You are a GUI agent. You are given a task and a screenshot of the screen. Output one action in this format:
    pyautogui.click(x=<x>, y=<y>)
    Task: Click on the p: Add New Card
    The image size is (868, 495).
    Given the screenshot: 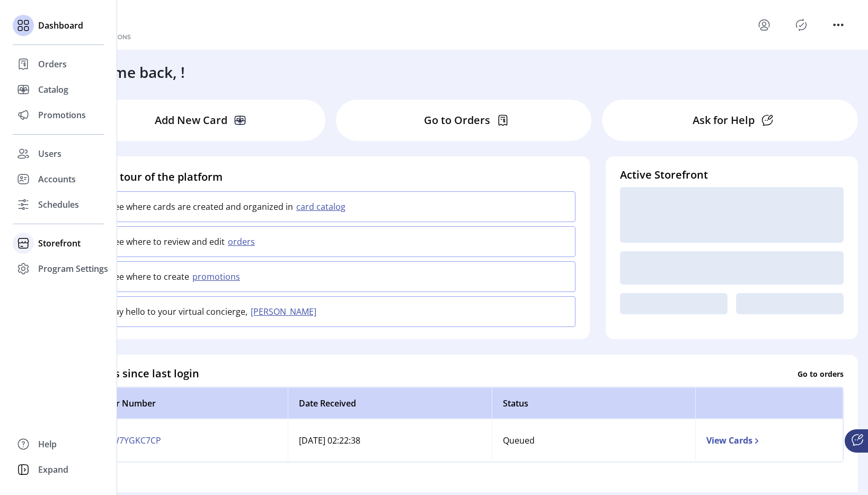 What is the action you would take?
    pyautogui.click(x=190, y=121)
    